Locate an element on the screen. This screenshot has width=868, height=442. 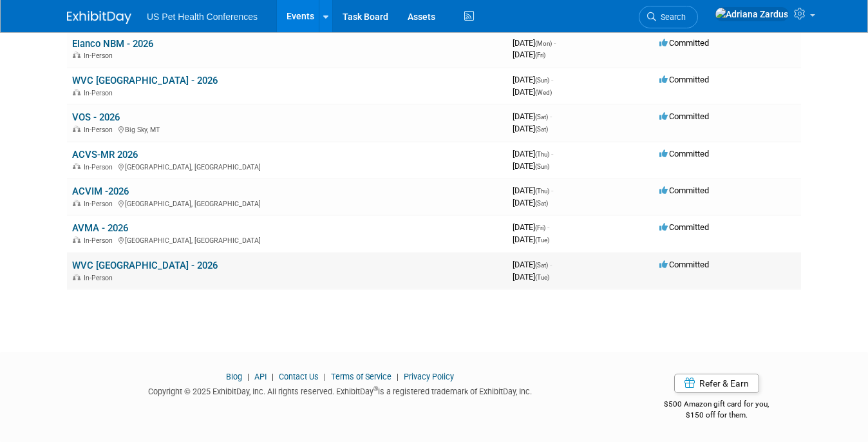
a: ACVIM -2026 is located at coordinates (100, 191).